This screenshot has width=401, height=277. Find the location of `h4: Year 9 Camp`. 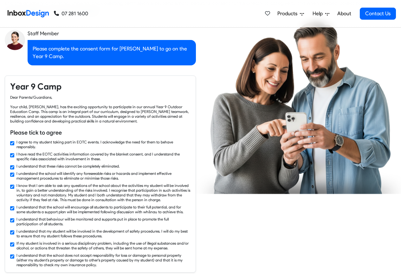

h4: Year 9 Camp is located at coordinates (100, 87).